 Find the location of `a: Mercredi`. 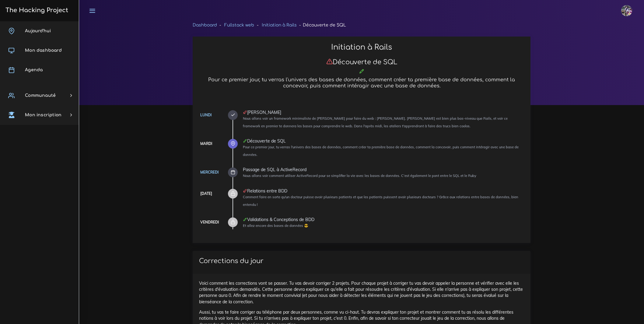

a: Mercredi is located at coordinates (209, 172).